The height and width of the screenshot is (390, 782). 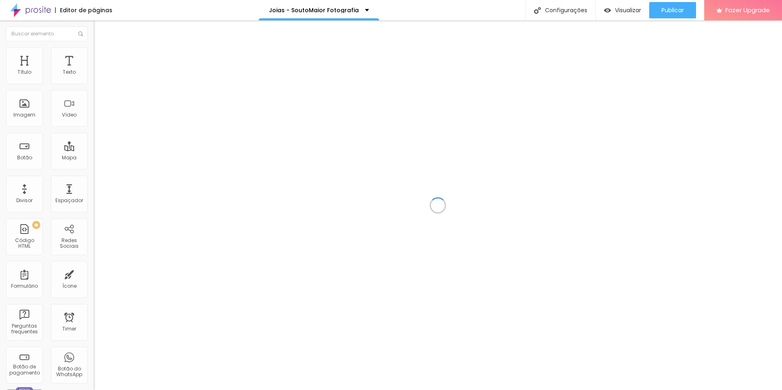 I want to click on span: Fazer Upgrade, so click(x=748, y=10).